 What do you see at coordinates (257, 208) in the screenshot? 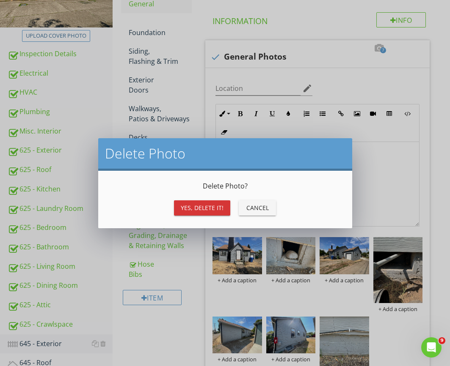
I see `div: Cancel` at bounding box center [257, 208].